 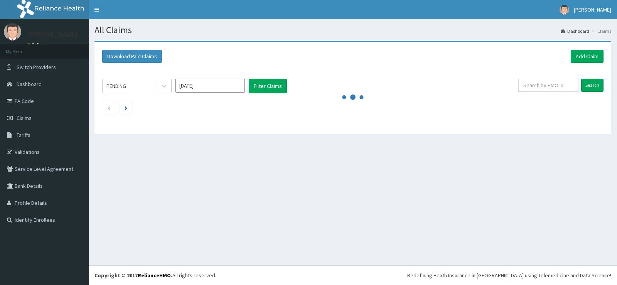 I want to click on input: Search, so click(x=592, y=85).